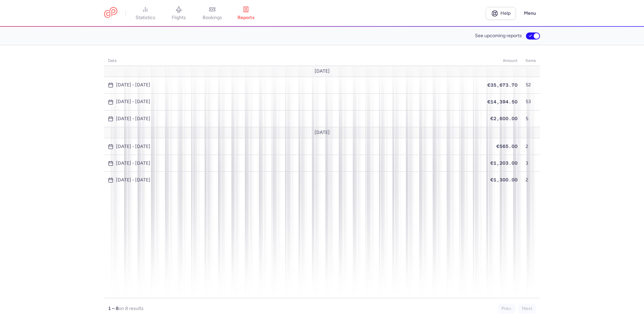 This screenshot has width=644, height=319. Describe the element at coordinates (503, 119) in the screenshot. I see `span: €2,600.00` at that location.